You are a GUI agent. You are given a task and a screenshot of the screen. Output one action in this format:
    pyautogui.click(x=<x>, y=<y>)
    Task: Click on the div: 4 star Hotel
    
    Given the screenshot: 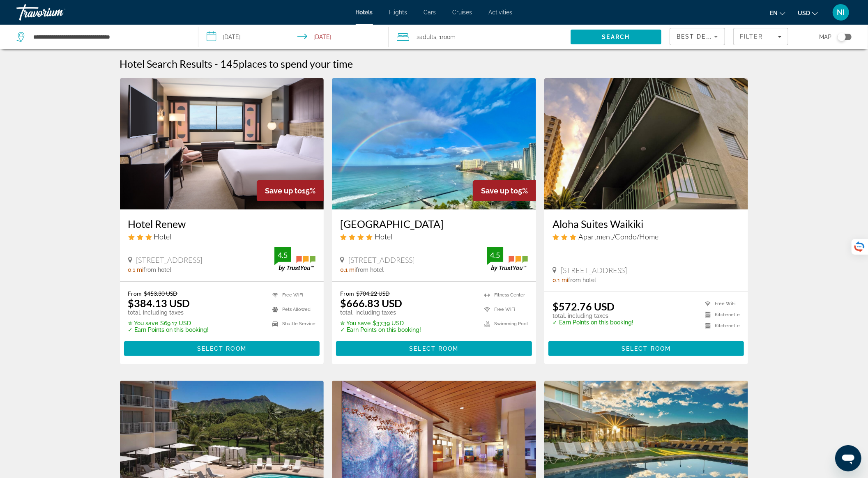 What is the action you would take?
    pyautogui.click(x=434, y=236)
    